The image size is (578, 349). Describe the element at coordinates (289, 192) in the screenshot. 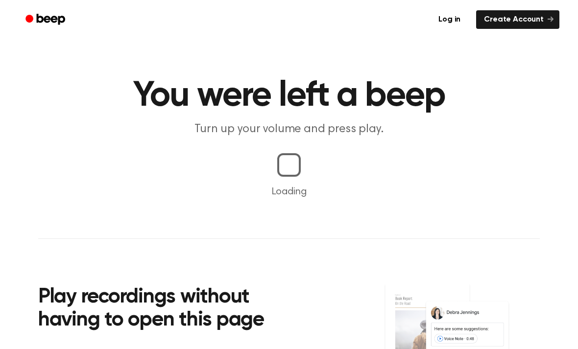

I see `p: Loading` at that location.